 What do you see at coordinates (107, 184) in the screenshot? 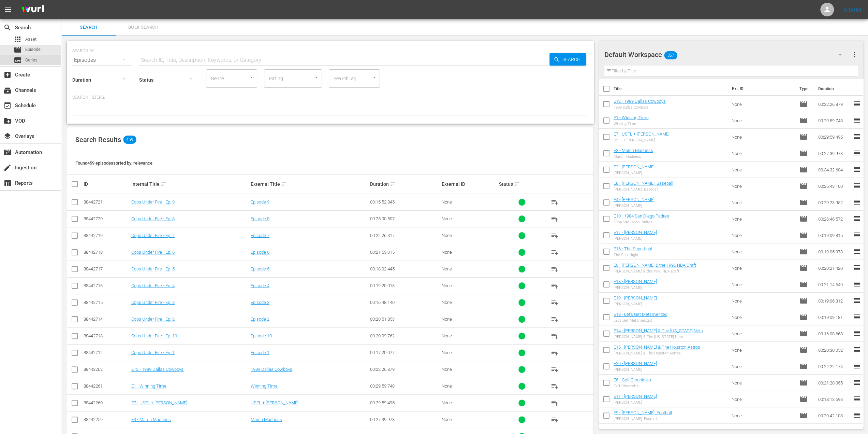
I see `div: ID` at bounding box center [107, 184].